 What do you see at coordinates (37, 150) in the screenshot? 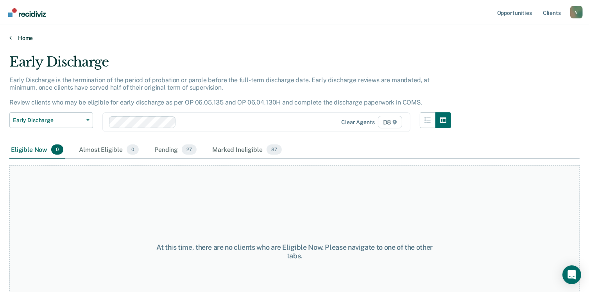
I see `div: Eligible Now0` at bounding box center [37, 150].